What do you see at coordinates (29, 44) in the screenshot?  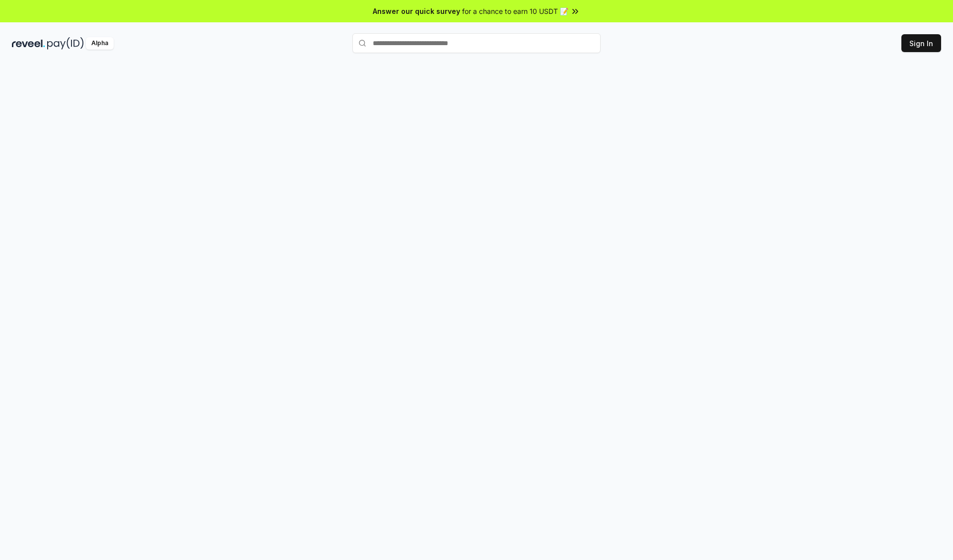 I see `img: reveel_dark` at bounding box center [29, 44].